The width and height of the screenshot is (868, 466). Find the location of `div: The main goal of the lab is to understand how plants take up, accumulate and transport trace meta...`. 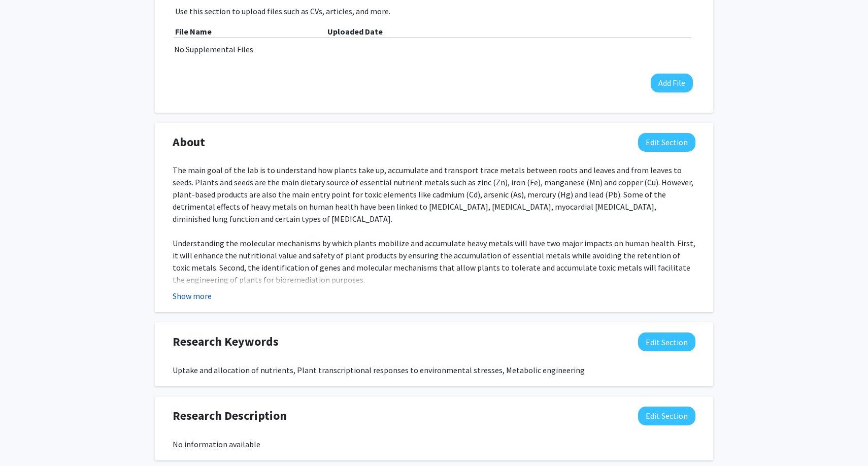

div: The main goal of the lab is to understand how plants take up, accumulate and transport trace meta... is located at coordinates (434, 255).